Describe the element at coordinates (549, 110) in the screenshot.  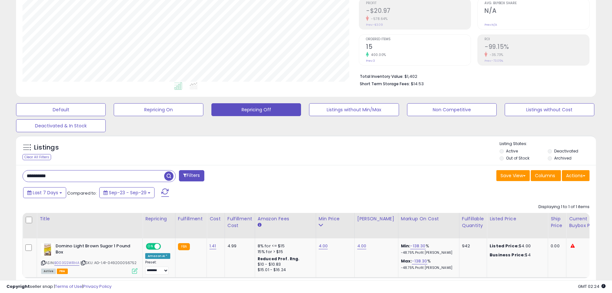
I see `button: Listings without Cost` at that location.